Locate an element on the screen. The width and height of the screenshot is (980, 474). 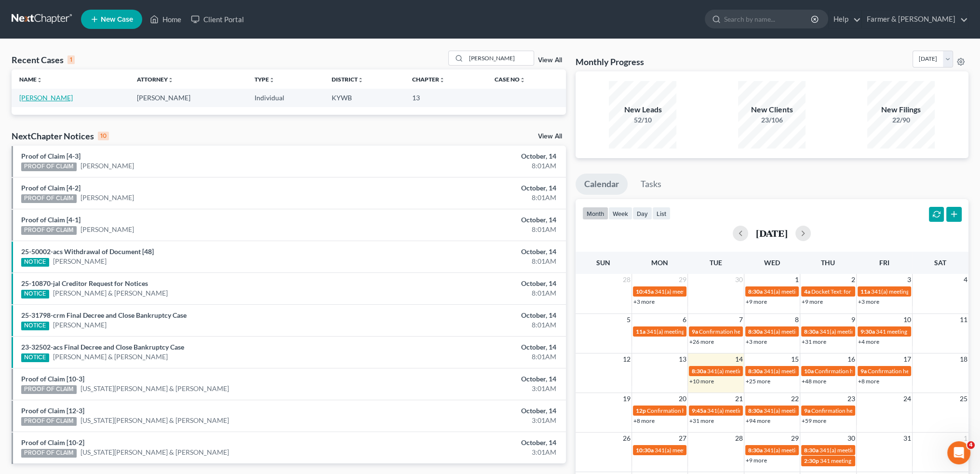
span: 20 is located at coordinates (682, 399).